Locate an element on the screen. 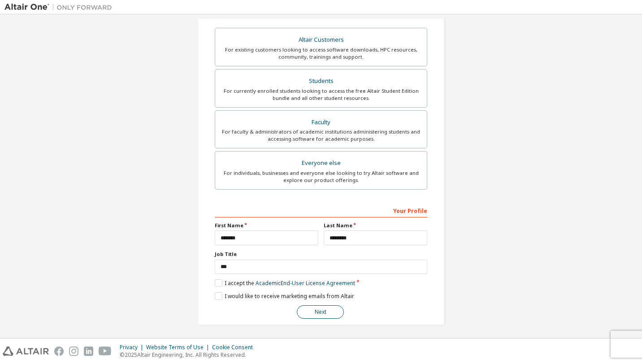 Image resolution: width=642 pixels, height=364 pixels. div: Cookie Consent is located at coordinates (235, 347).